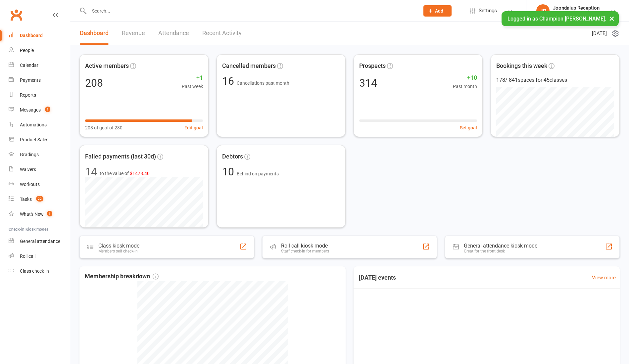 The height and width of the screenshot is (364, 629). What do you see at coordinates (173, 33) in the screenshot?
I see `a: Attendance` at bounding box center [173, 33].